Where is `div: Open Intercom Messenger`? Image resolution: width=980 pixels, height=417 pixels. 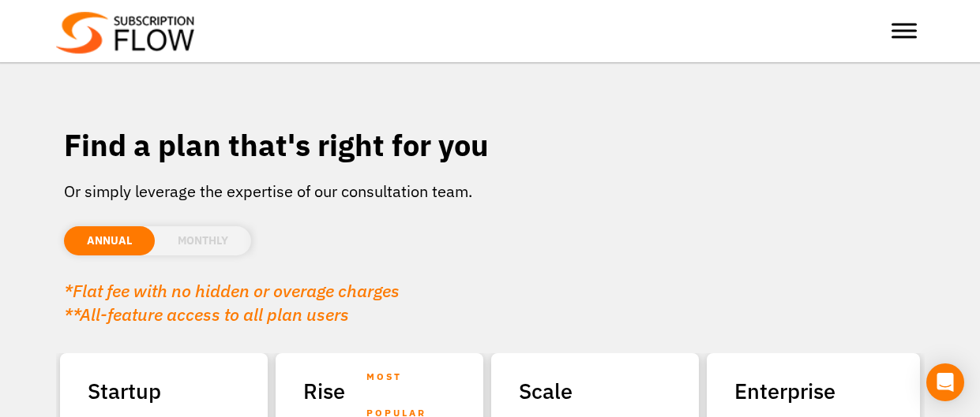 div: Open Intercom Messenger is located at coordinates (946, 383).